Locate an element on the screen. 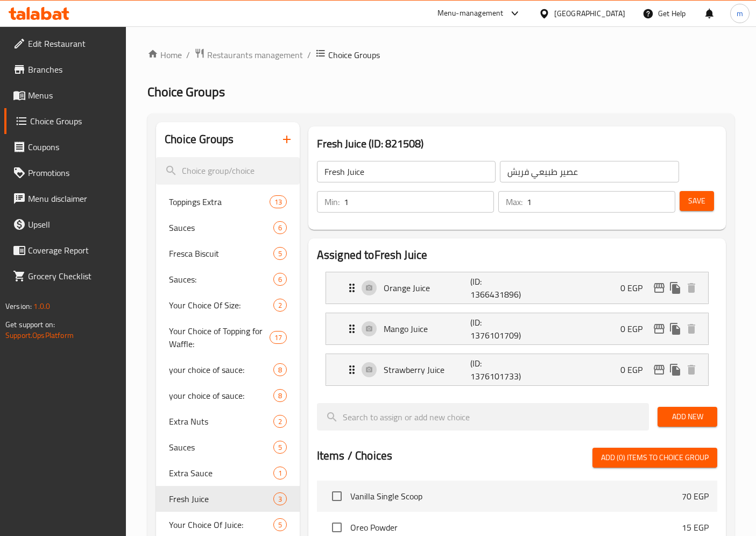 The image size is (756, 536). nav: breadcrumb is located at coordinates (441, 55).